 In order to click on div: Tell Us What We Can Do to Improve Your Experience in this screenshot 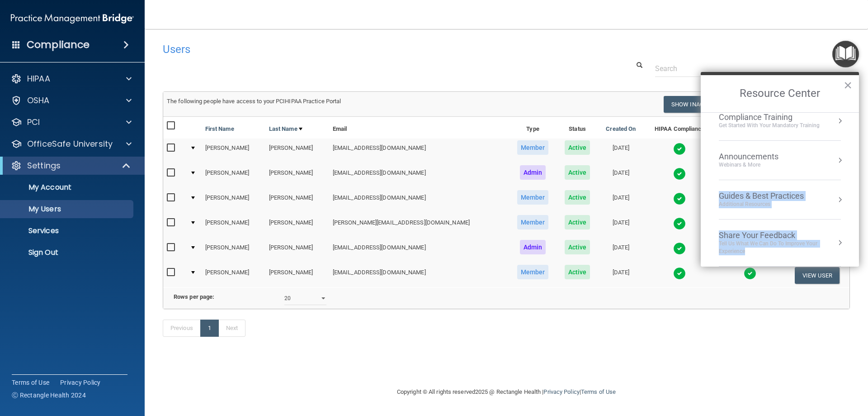, I will do `click(780, 248)`.